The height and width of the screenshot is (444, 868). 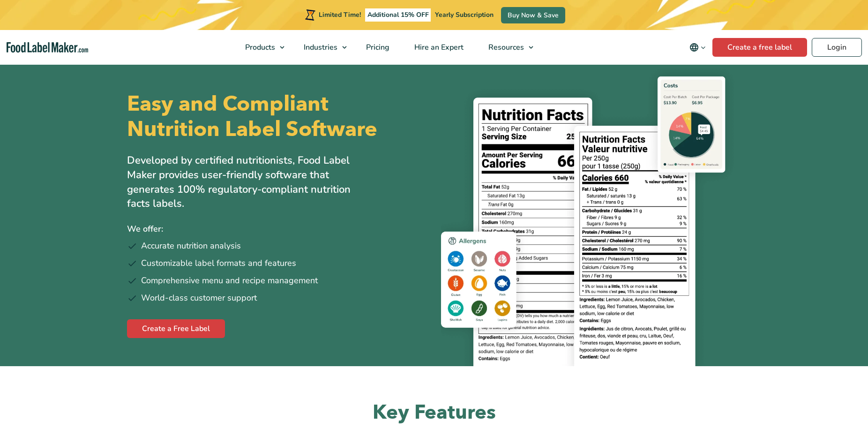 What do you see at coordinates (277, 229) in the screenshot?
I see `p: We offer:` at bounding box center [277, 229].